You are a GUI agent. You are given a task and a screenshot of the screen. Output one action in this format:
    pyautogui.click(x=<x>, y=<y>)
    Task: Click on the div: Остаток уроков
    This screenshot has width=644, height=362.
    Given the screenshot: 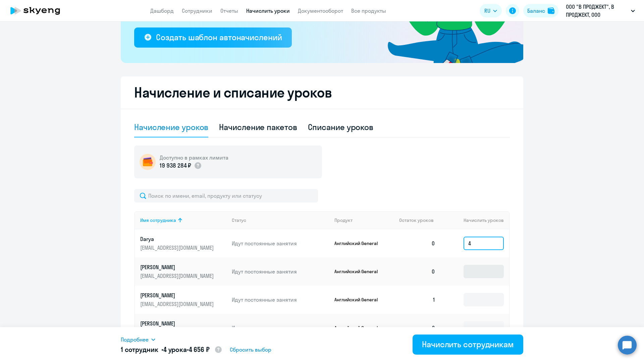 What is the action you would take?
    pyautogui.click(x=420, y=220)
    